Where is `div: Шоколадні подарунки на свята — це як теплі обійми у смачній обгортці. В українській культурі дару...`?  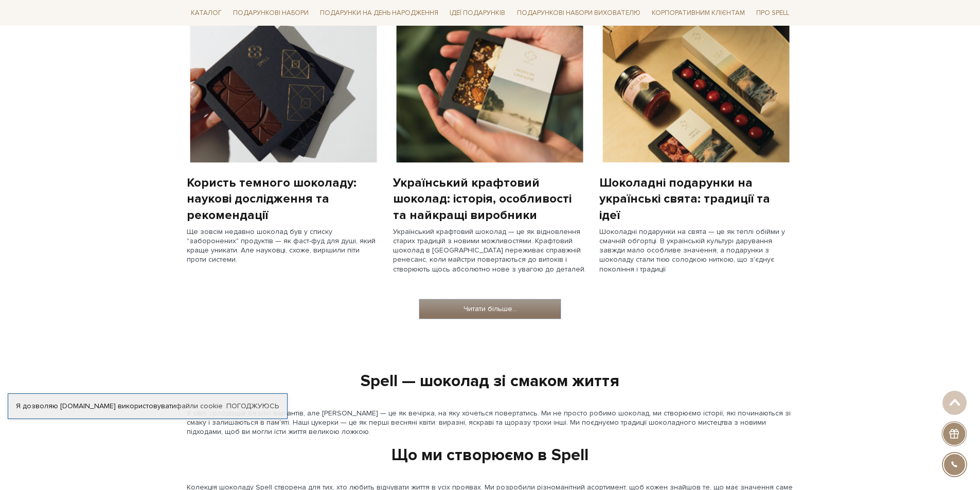 div: Шоколадні подарунки на свята — це як теплі обійми у смачній обгортці. В українській культурі дару... is located at coordinates (696, 250).